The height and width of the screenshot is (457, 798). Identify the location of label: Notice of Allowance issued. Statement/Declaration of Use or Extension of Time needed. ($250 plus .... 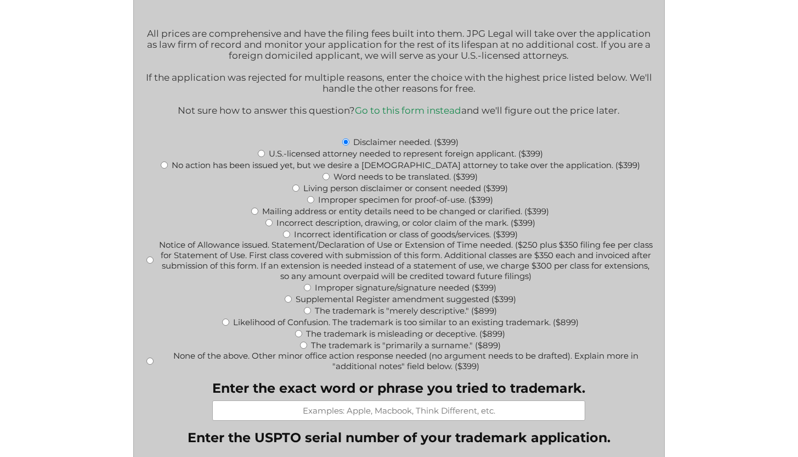
(406, 260).